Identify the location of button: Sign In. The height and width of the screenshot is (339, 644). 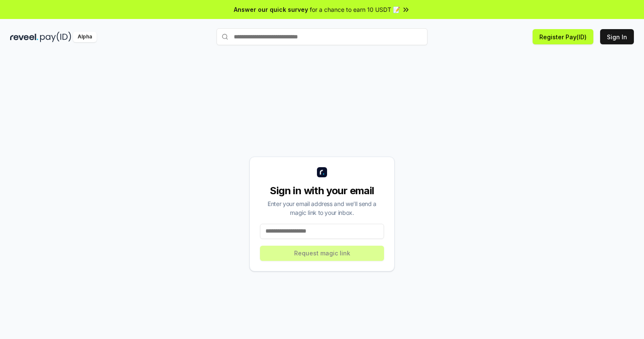
(617, 37).